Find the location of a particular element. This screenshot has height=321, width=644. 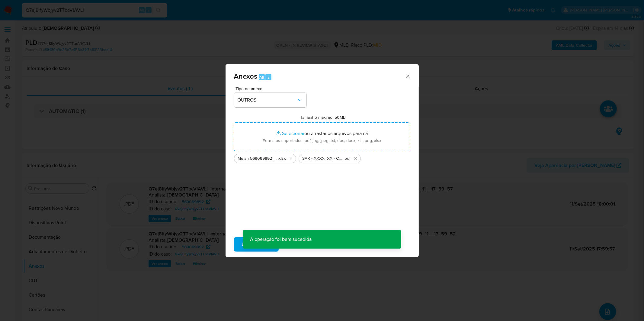

button: Excluir SAR - XXXX_XX - CPF 71293727458 - PAMELLA CARIELLEN NASCIMENTO SILVA.pdf is located at coordinates (356, 159).